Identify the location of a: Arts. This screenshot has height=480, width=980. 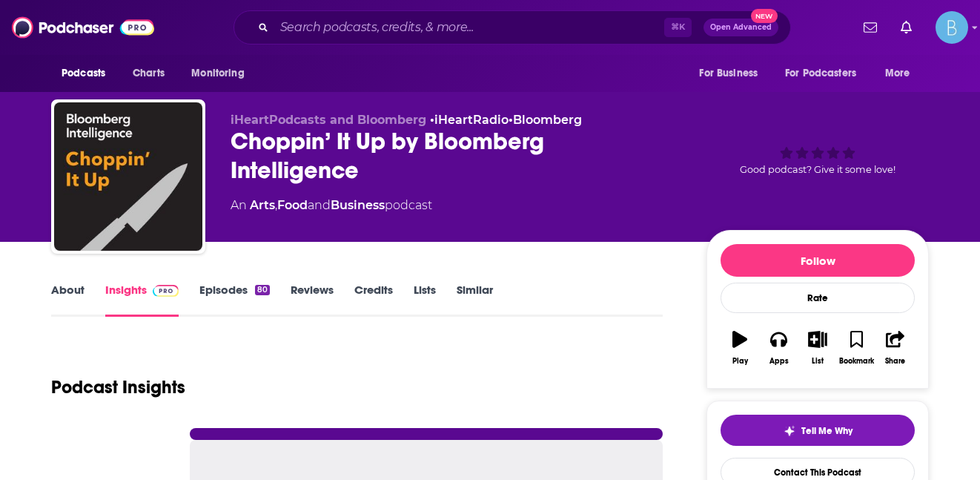
(262, 204).